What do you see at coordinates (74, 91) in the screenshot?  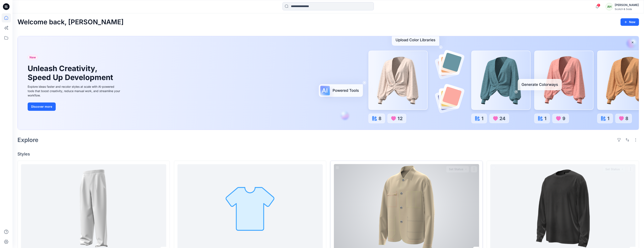 I see `div: Explore ideas faster and recolor styles at scale with AI-powered tools that boost creativity, red...` at bounding box center [74, 91].